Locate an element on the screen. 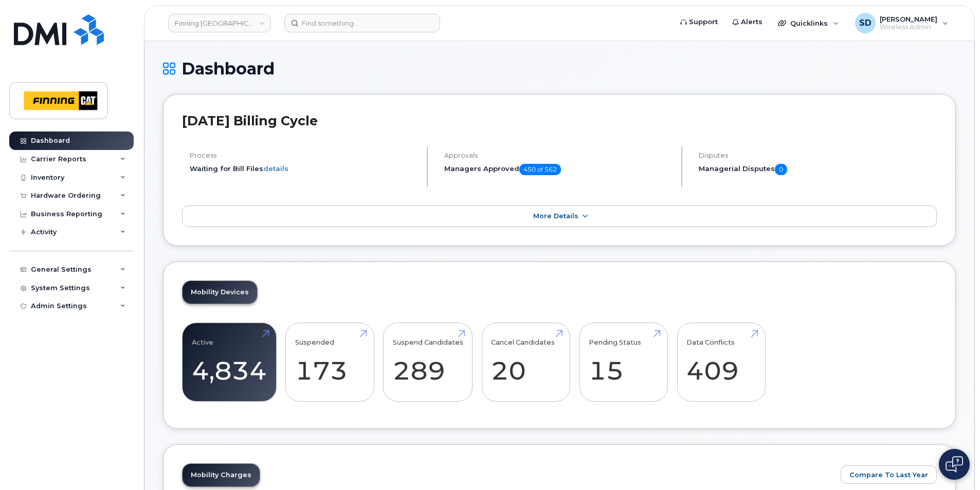 The image size is (980, 490). span: 450 of 562 is located at coordinates (540, 170).